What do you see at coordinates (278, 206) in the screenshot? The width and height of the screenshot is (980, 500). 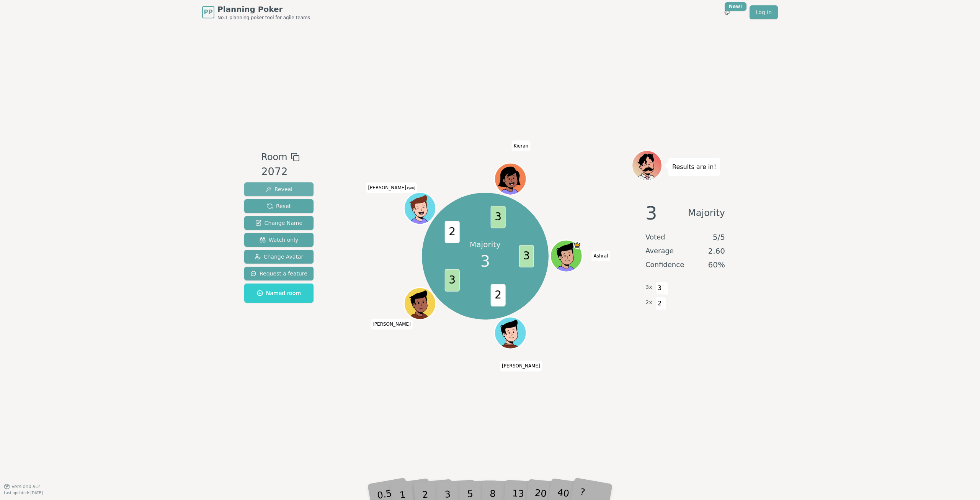 I see `button: Reset` at bounding box center [278, 206].